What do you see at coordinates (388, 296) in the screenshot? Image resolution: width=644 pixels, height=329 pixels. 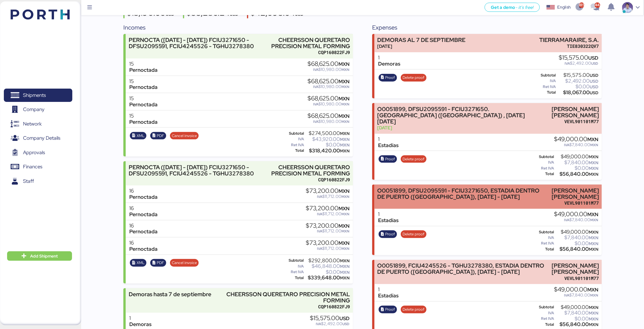 I see `div: Estadías` at bounding box center [388, 296].